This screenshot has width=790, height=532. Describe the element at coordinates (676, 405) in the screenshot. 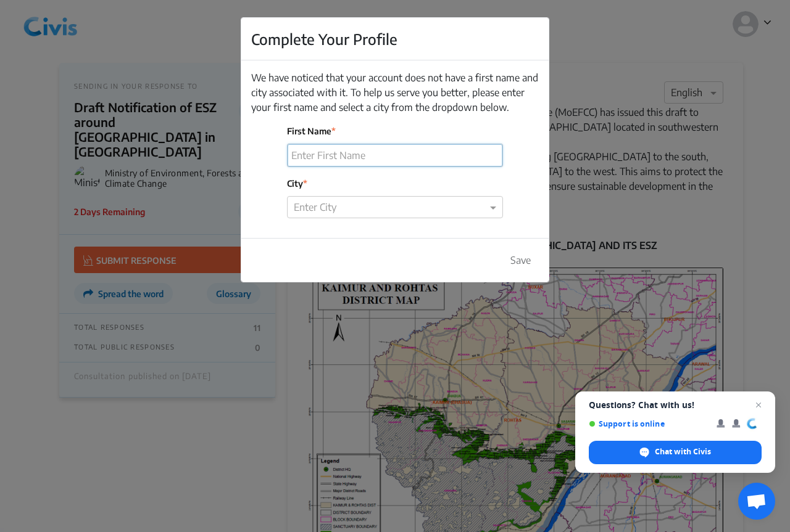

I see `span: Questions? Chat with us!` at that location.